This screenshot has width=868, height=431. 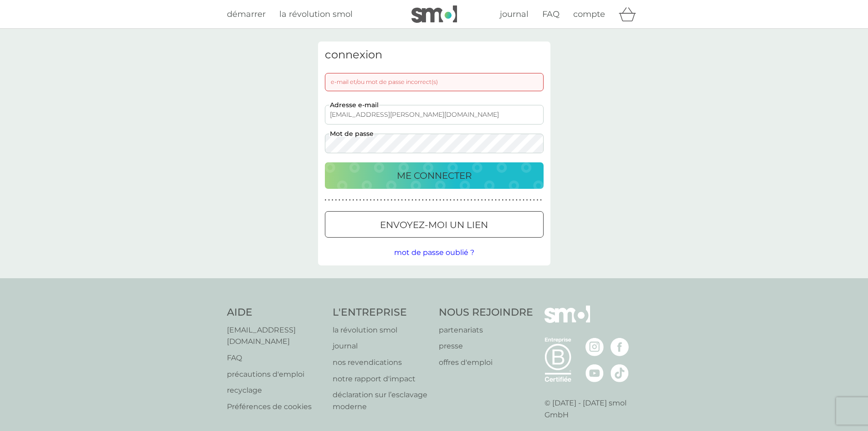 I want to click on p: recyclage, so click(x=276, y=391).